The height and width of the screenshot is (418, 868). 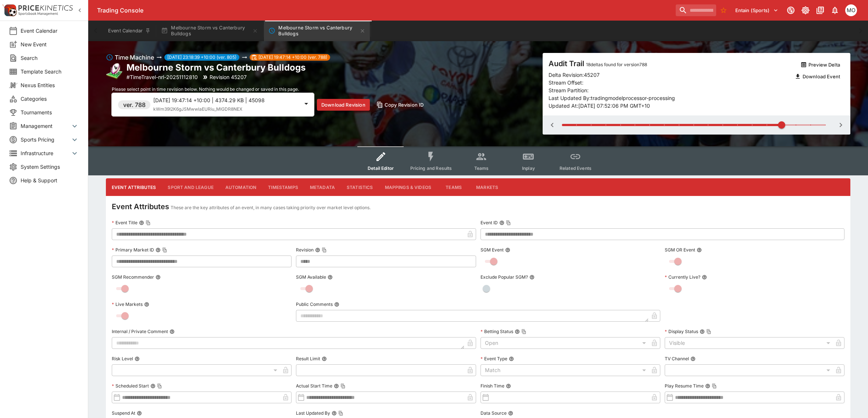 I want to click on p: Scheduled Start, so click(x=130, y=385).